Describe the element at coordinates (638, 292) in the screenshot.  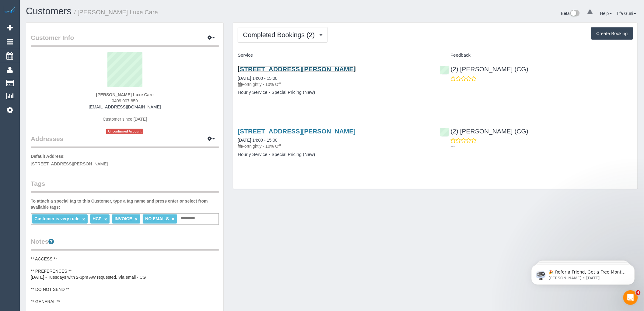
I see `span: 4` at that location.